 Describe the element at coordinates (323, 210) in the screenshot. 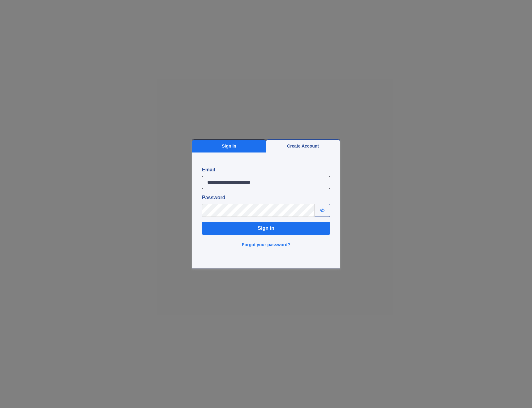

I see `button: Show password` at that location.